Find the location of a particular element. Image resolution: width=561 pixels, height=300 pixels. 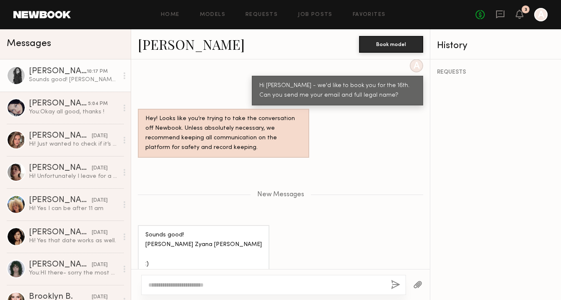

a: Models is located at coordinates (212, 15).